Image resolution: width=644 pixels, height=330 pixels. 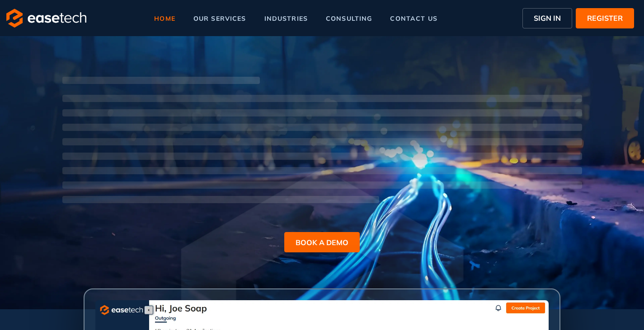 What do you see at coordinates (349, 19) in the screenshot?
I see `span: consulting` at bounding box center [349, 19].